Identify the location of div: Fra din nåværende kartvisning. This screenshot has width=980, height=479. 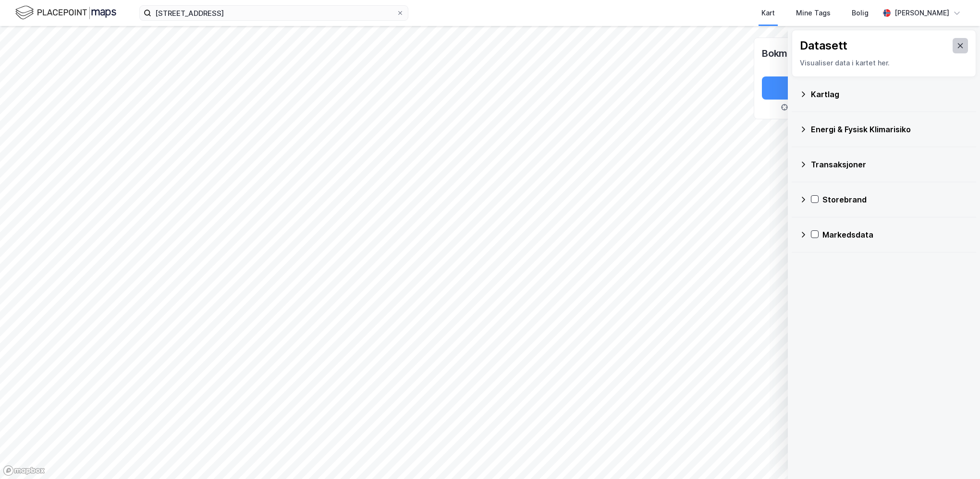
(830, 108).